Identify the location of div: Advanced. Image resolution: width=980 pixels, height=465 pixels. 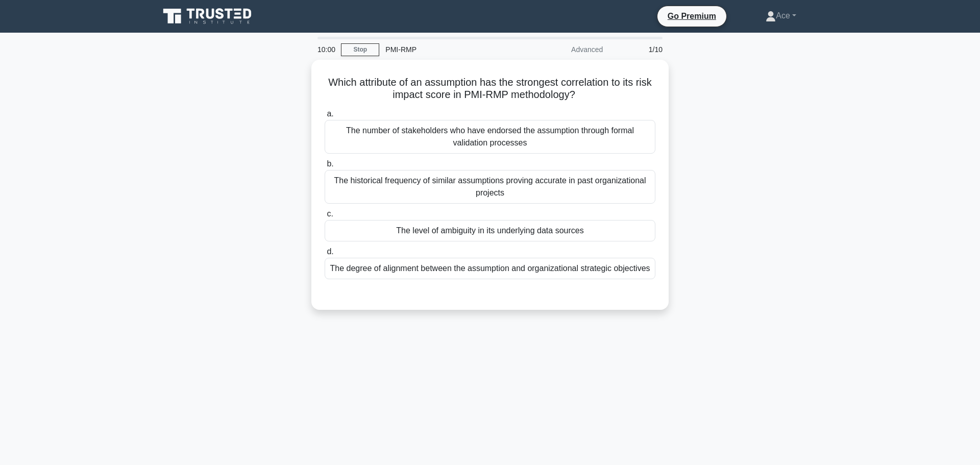
(564, 49).